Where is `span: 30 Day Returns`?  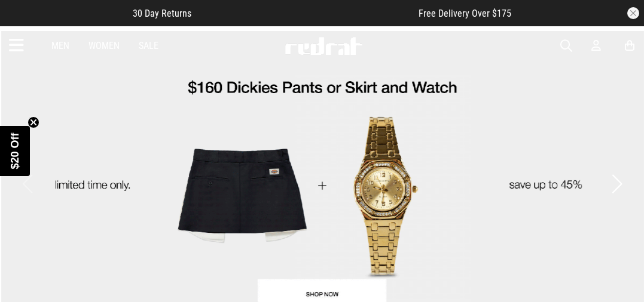 span: 30 Day Returns is located at coordinates (162, 13).